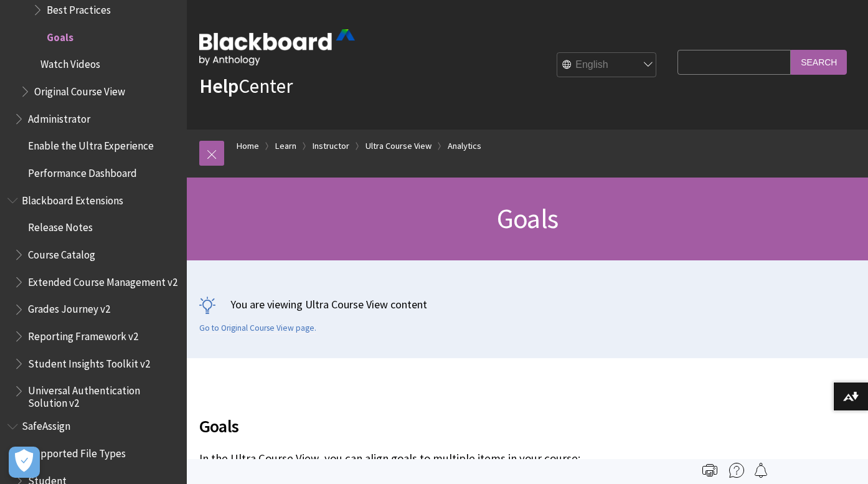 The height and width of the screenshot is (484, 868). I want to click on select: Site Language Selector, so click(607, 66).